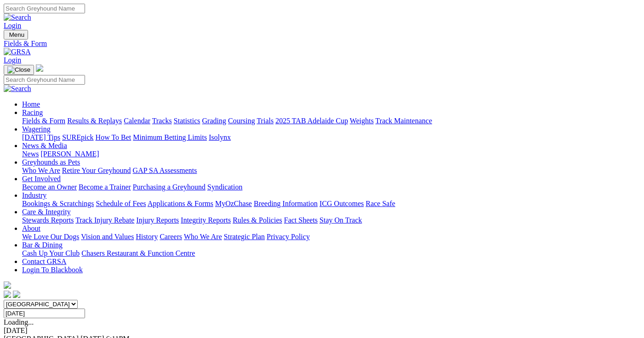 The image size is (644, 338). Describe the element at coordinates (322, 43) in the screenshot. I see `div: Fields & Form` at that location.